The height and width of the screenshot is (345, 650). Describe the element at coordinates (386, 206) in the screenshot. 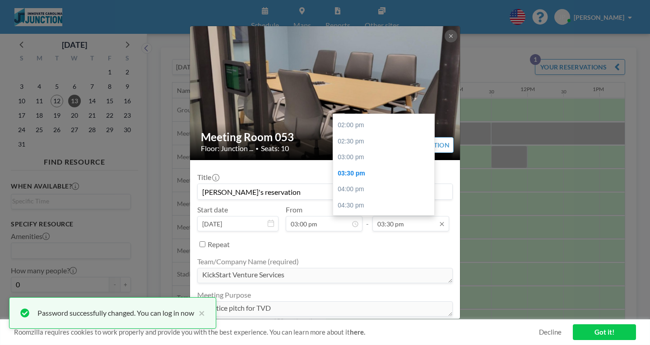

I see `div: 04:30 pm` at that location.